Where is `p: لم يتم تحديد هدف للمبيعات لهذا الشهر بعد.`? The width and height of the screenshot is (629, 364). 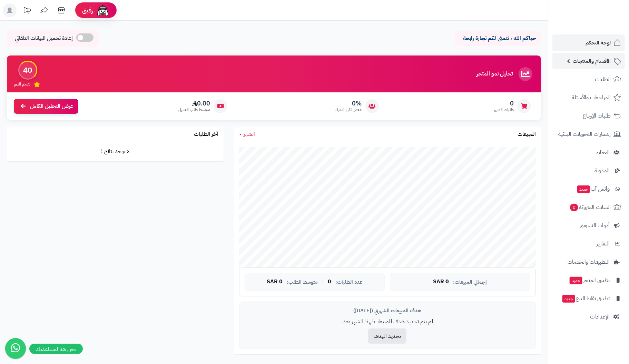 p: لم يتم تحديد هدف للمبيعات لهذا الشهر بعد. is located at coordinates (388, 322).